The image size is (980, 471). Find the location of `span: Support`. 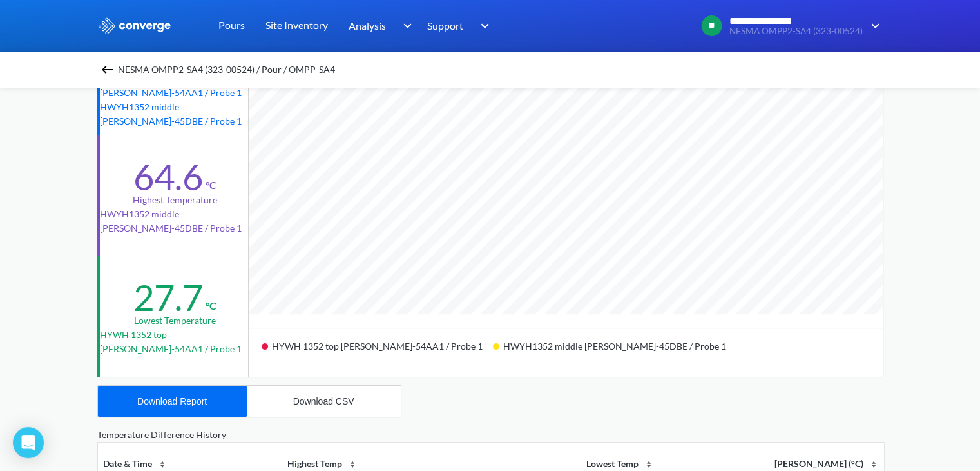

span: Support is located at coordinates (445, 25).